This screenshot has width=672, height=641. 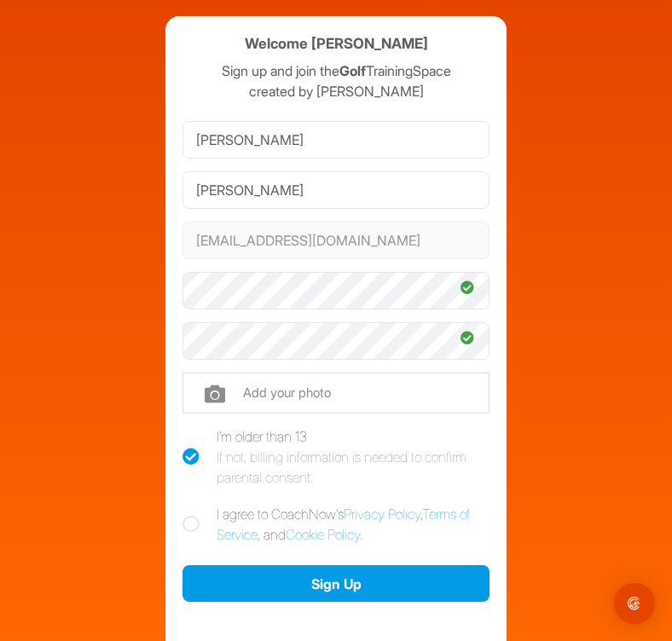 I want to click on div: If not, billing information is needed to confirm parental consent., so click(x=353, y=467).